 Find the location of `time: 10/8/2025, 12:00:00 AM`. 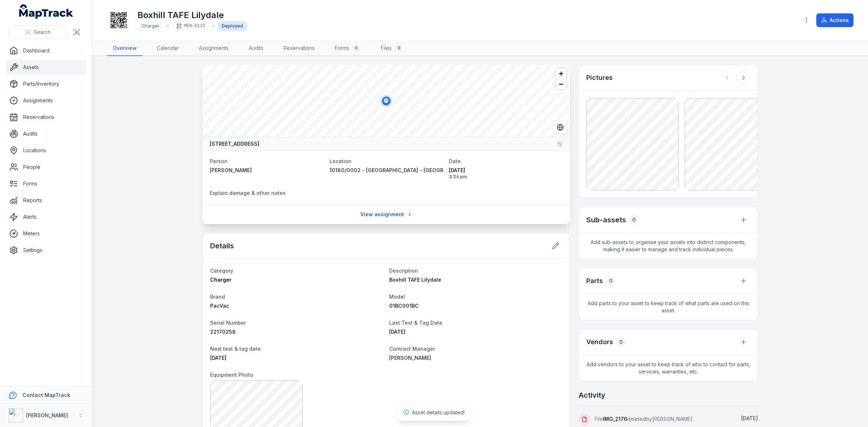

time: 10/8/2025, 12:00:00 AM is located at coordinates (397, 331).